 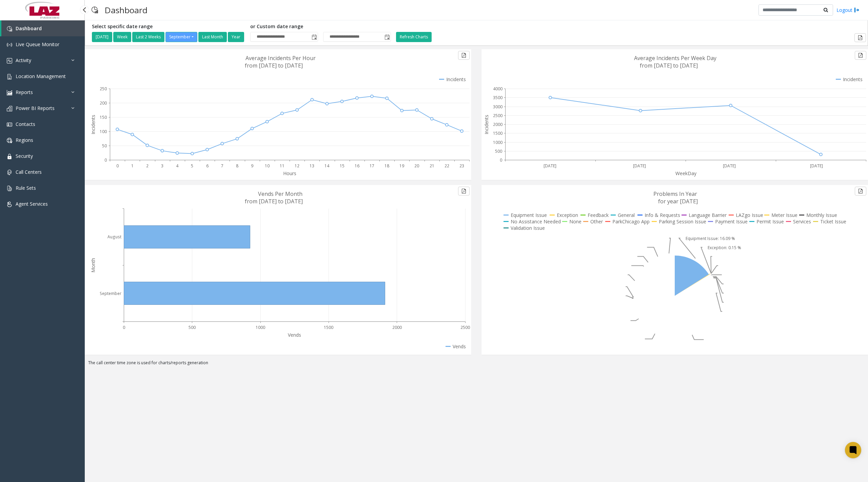 What do you see at coordinates (181, 37) in the screenshot?
I see `button: September` at bounding box center [181, 37].